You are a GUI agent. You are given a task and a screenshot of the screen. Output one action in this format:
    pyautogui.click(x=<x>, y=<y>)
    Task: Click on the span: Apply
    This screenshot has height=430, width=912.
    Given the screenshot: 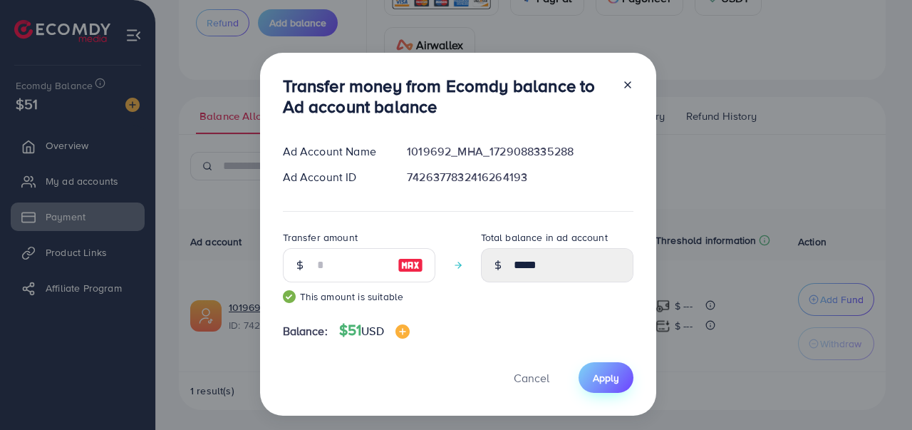 What is the action you would take?
    pyautogui.click(x=606, y=378)
    